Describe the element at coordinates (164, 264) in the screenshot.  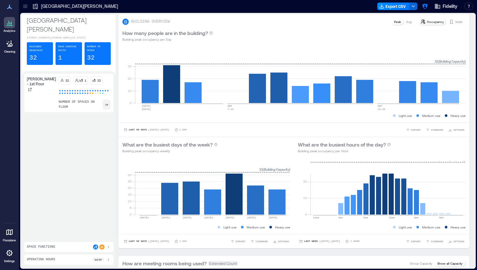
I see `p: How are meeting rooms being used?` at that location.